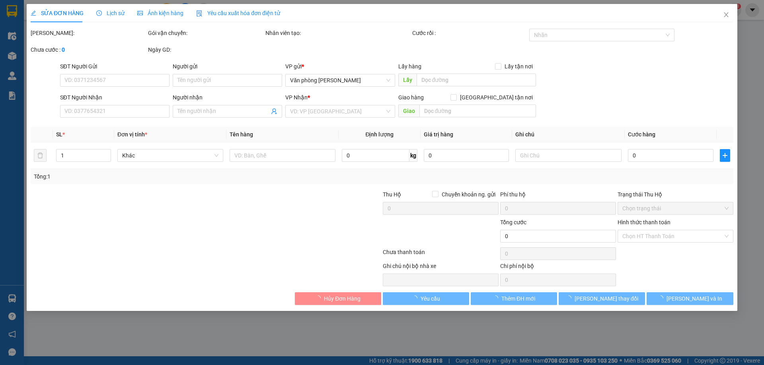 The width and height of the screenshot is (764, 365). What do you see at coordinates (227, 97) in the screenshot?
I see `div: Người nhận` at bounding box center [227, 97].